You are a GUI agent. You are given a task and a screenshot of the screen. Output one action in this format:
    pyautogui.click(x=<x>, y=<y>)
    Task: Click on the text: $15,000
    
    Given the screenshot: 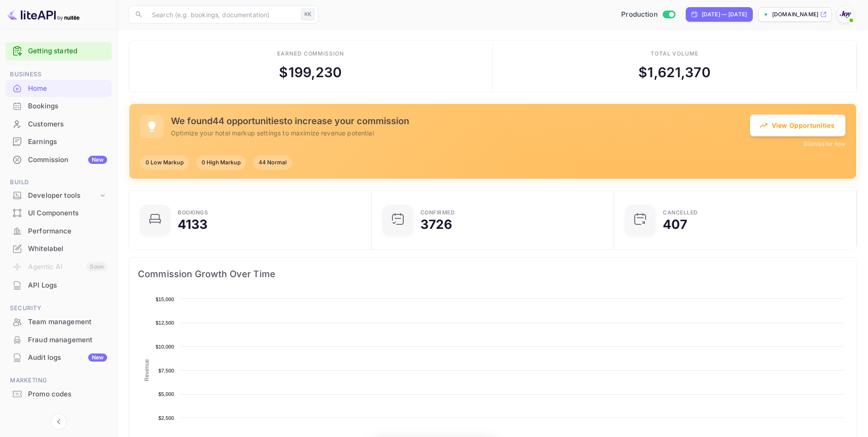 What is the action you would take?
    pyautogui.click(x=165, y=300)
    